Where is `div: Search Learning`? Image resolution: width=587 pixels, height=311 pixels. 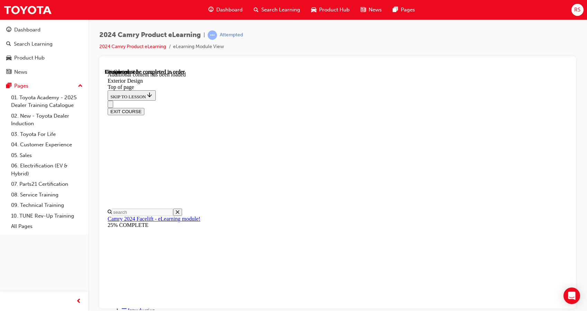 div: Search Learning is located at coordinates (33, 44).